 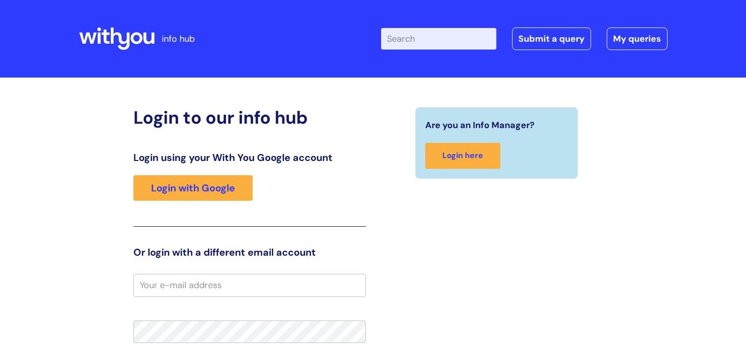 What do you see at coordinates (178, 39) in the screenshot?
I see `p: info hub` at bounding box center [178, 39].